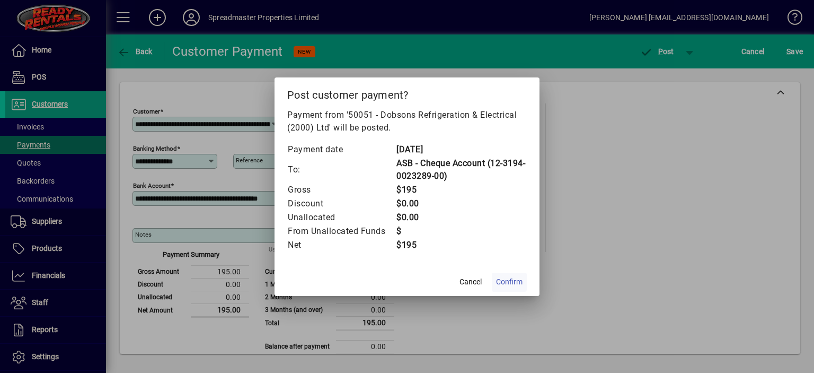 The image size is (814, 373). Describe the element at coordinates (341, 245) in the screenshot. I see `td: Net` at that location.